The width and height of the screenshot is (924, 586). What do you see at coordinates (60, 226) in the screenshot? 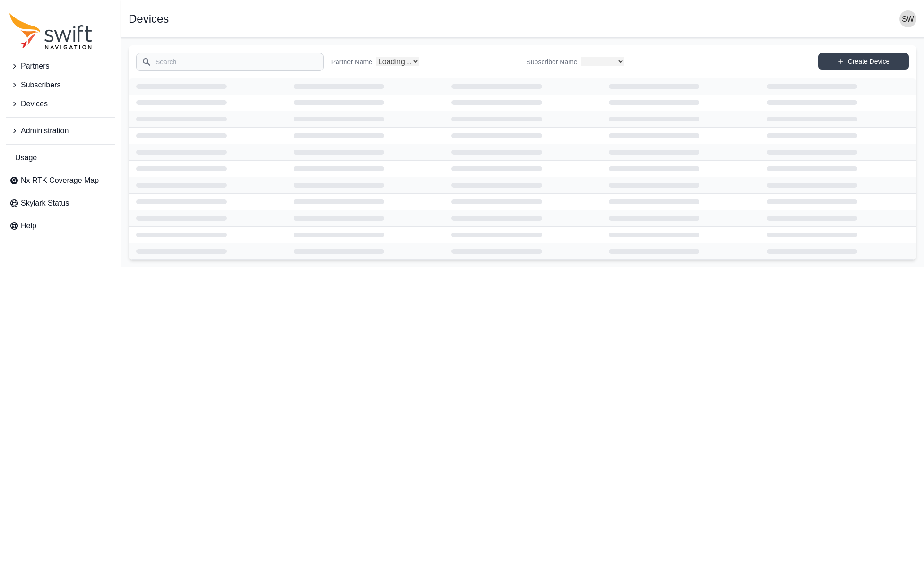
I see `a: Help` at bounding box center [60, 226].